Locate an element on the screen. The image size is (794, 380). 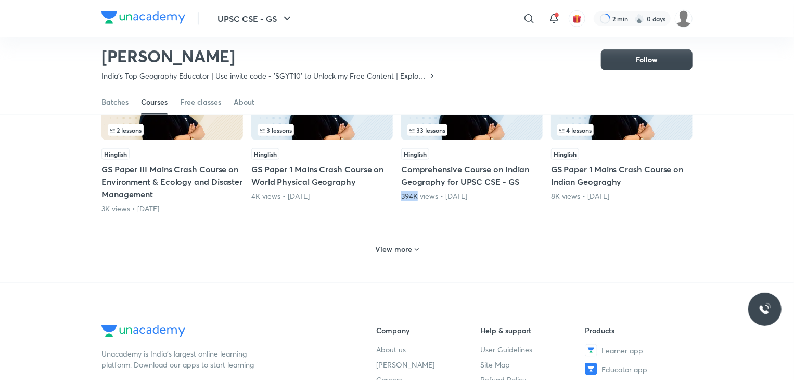
h6: Products is located at coordinates (637, 330).